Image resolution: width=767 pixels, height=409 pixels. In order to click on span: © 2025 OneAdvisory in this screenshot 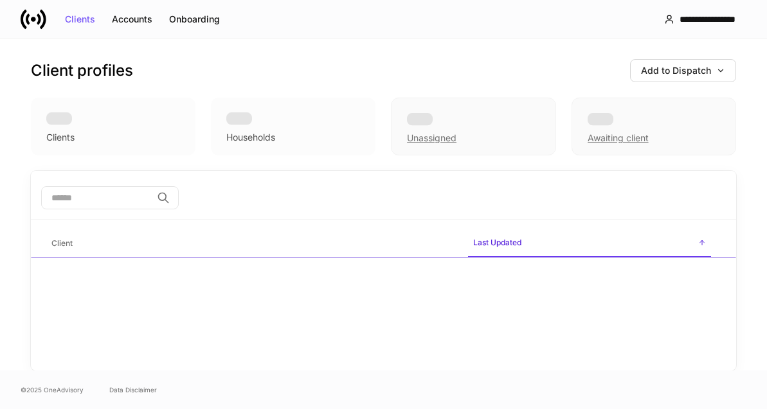, I will do `click(52, 390)`.